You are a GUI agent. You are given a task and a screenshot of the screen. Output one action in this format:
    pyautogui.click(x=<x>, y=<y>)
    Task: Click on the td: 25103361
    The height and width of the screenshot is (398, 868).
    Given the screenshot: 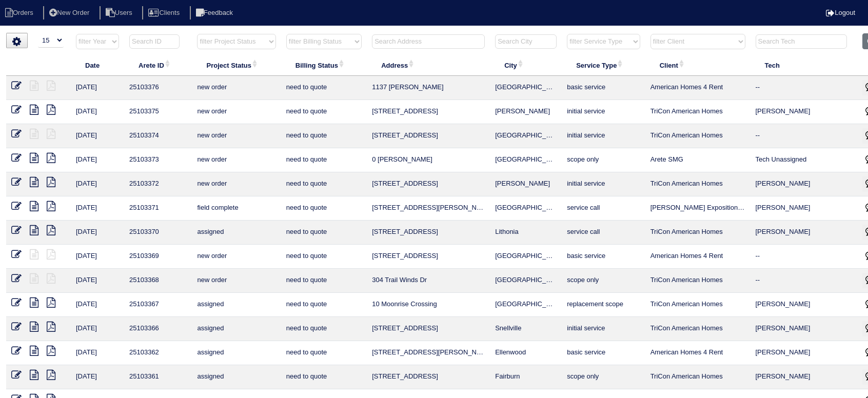 What is the action you would take?
    pyautogui.click(x=158, y=377)
    